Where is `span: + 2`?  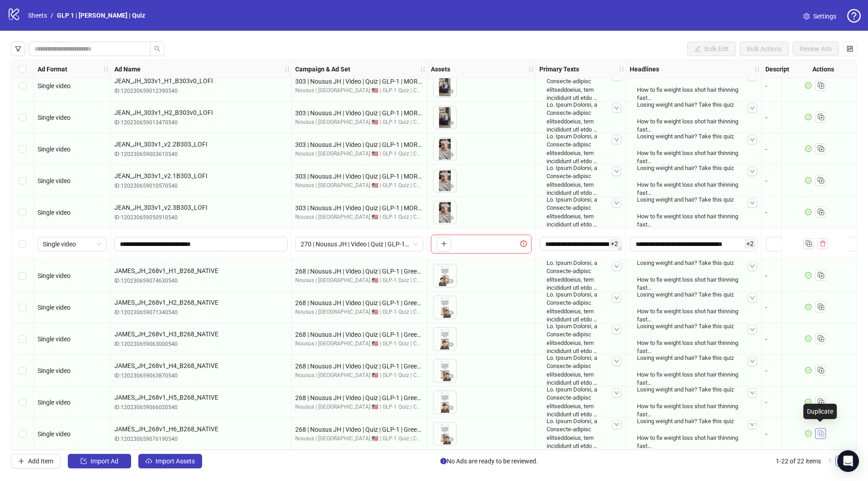
span: + 2 is located at coordinates (750, 244).